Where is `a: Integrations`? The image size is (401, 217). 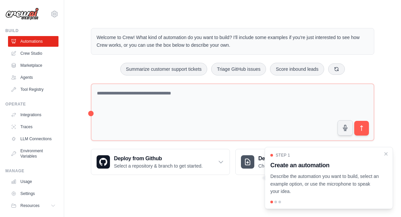
a: Integrations is located at coordinates (33, 115).